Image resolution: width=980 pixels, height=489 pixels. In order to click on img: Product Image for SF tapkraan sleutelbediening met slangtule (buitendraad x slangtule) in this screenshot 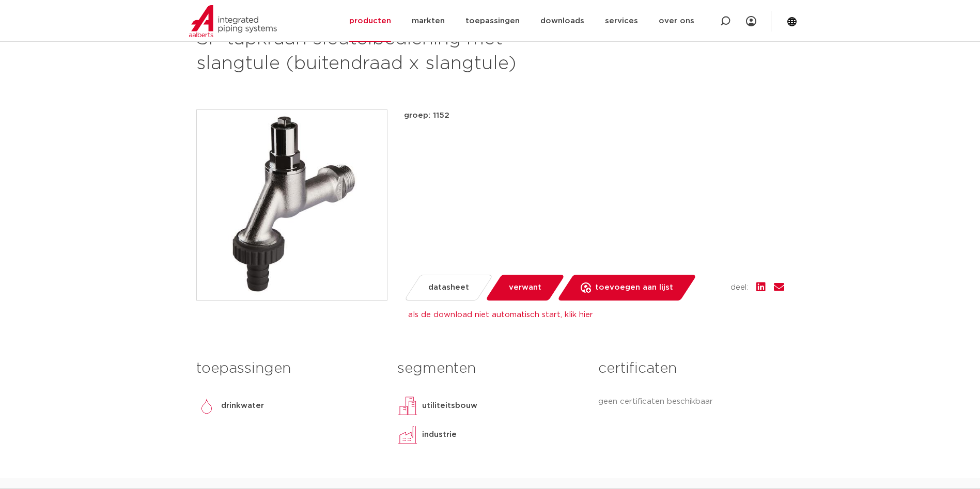, I will do `click(292, 205)`.